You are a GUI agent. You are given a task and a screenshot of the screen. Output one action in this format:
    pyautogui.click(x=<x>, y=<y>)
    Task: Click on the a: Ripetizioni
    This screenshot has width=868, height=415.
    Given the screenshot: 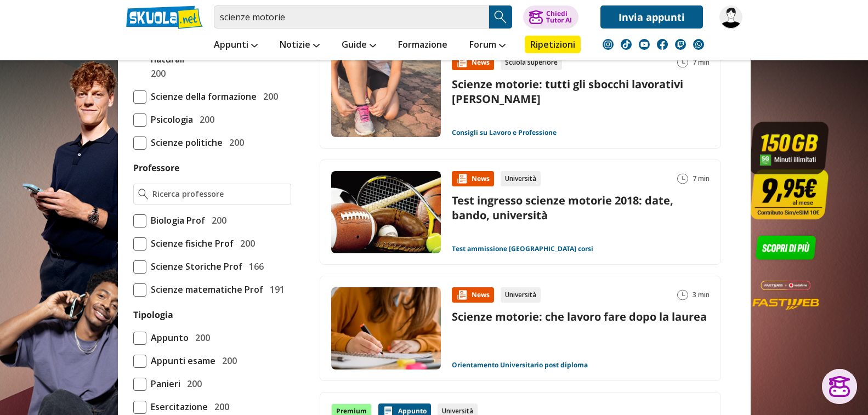 What is the action you would take?
    pyautogui.click(x=553, y=45)
    